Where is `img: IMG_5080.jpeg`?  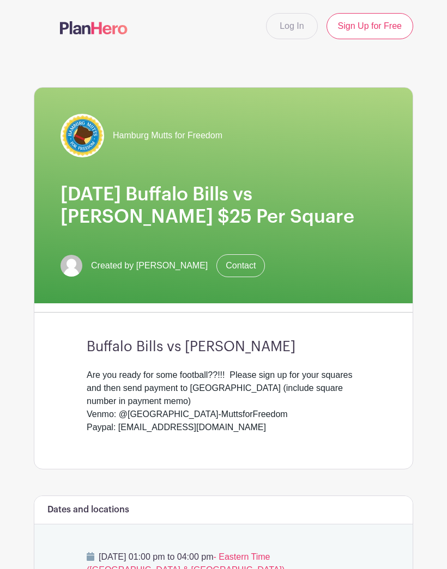 img: IMG_5080.jpeg is located at coordinates (82, 136).